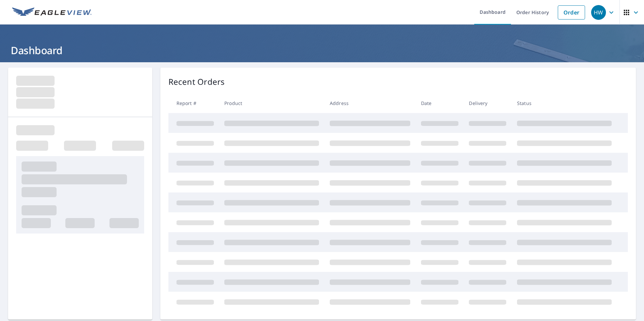  I want to click on th: Date, so click(440, 103).